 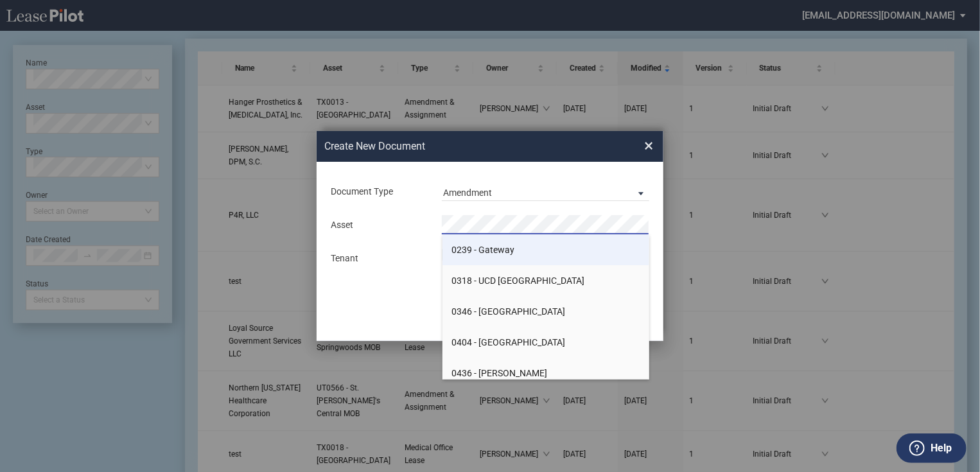 What do you see at coordinates (378, 226) in the screenshot?
I see `div: Asset` at bounding box center [378, 226].